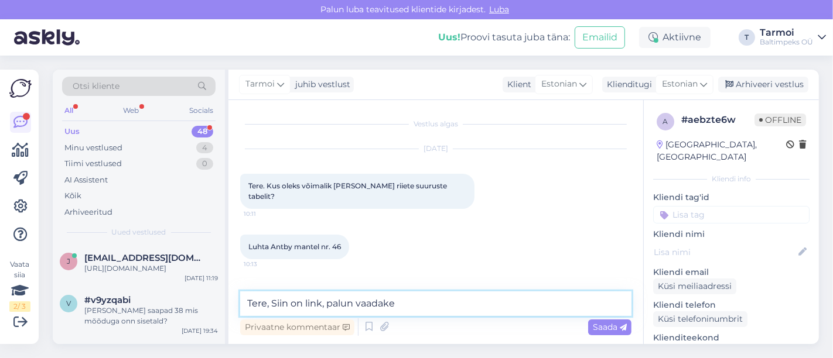 The width and height of the screenshot is (833, 358). What do you see at coordinates (145, 258) in the screenshot?
I see `span: juriov@gmail.com` at bounding box center [145, 258].